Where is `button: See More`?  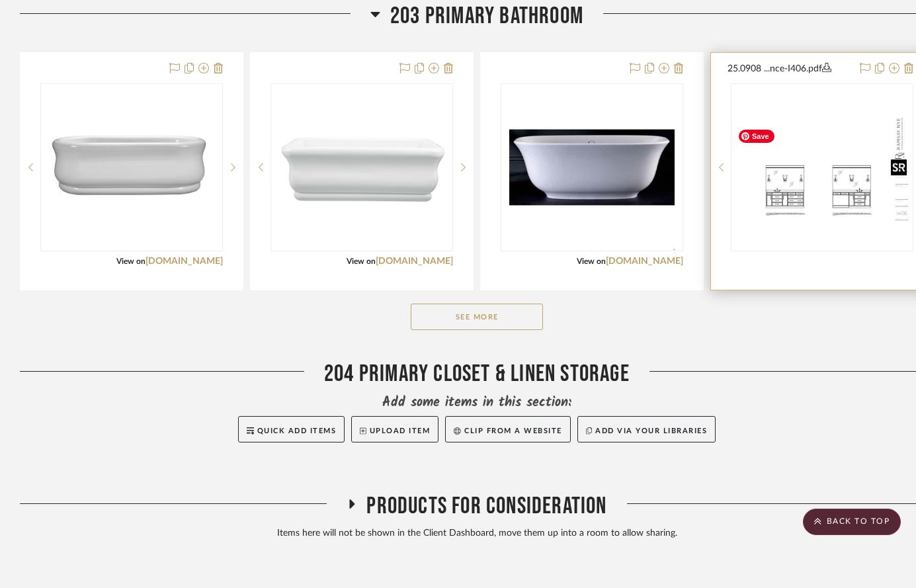
button: See More is located at coordinates (477, 317).